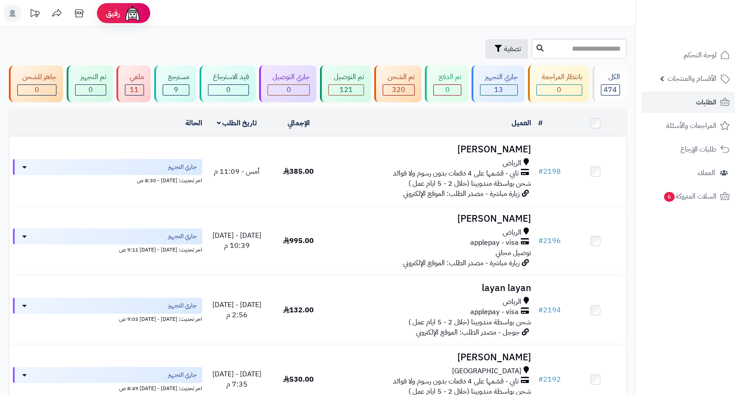 The image size is (740, 395). Describe the element at coordinates (705, 34) in the screenshot. I see `img: logo-2.png` at that location.